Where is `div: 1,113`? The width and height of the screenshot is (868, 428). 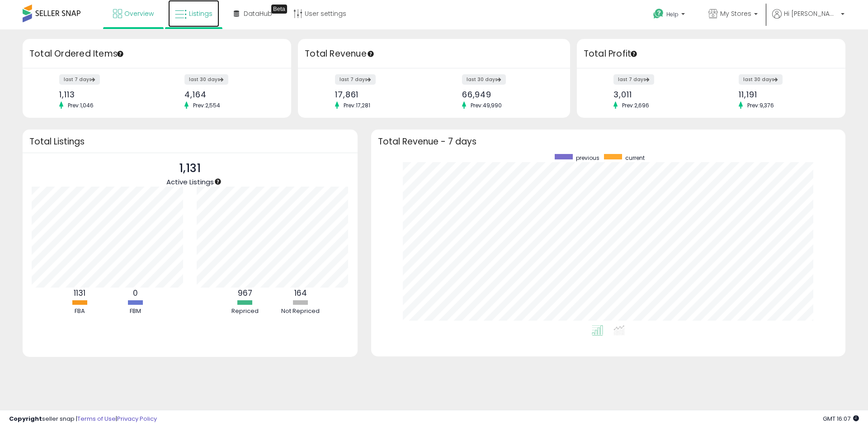 div: 1,113 is located at coordinates (105, 94).